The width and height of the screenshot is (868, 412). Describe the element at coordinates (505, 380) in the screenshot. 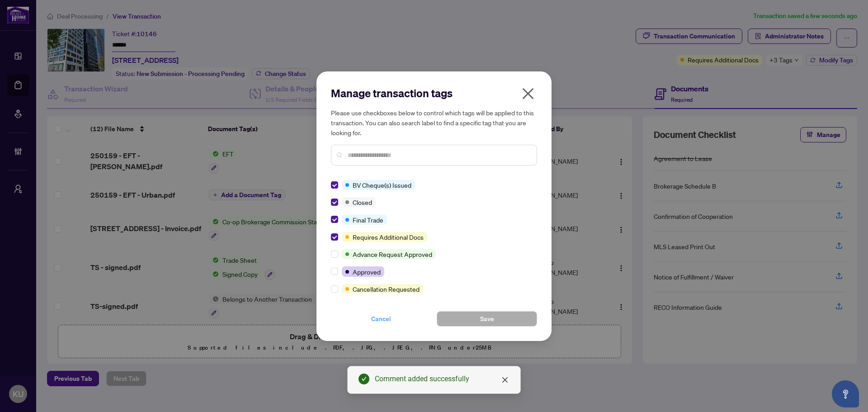

I see `a: Close` at that location.